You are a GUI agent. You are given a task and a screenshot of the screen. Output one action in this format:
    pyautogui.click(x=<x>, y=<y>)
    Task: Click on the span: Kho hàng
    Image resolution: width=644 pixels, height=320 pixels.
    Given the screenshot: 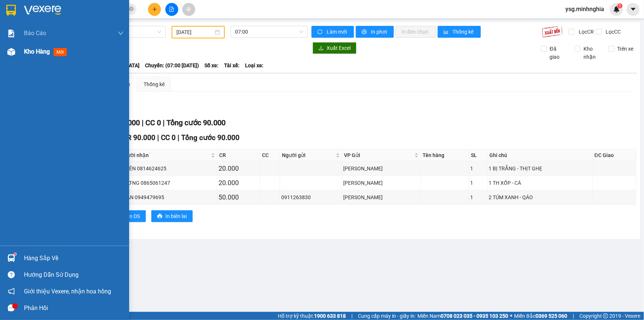 What is the action you would take?
    pyautogui.click(x=37, y=52)
    